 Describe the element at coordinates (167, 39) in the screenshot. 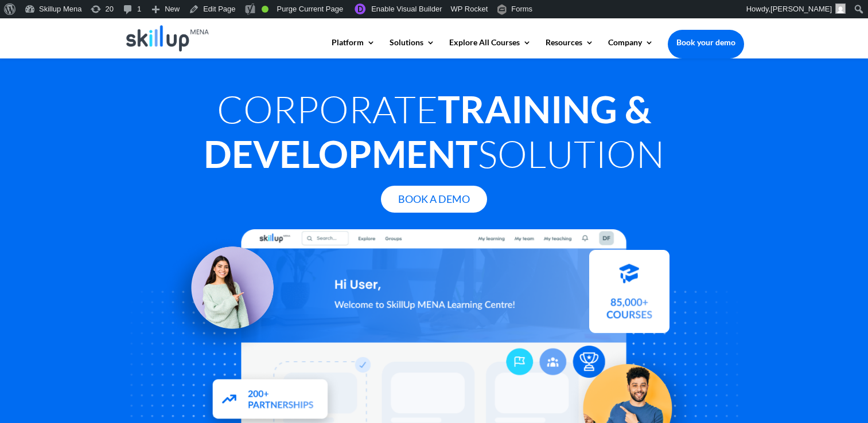

I see `img: Skillup Mena` at that location.